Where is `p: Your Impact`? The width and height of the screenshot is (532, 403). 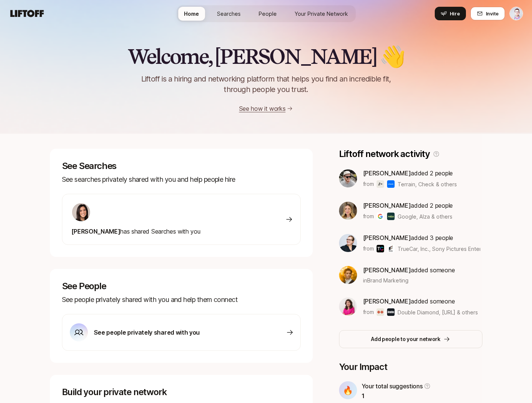
p: Your Impact is located at coordinates (410, 367).